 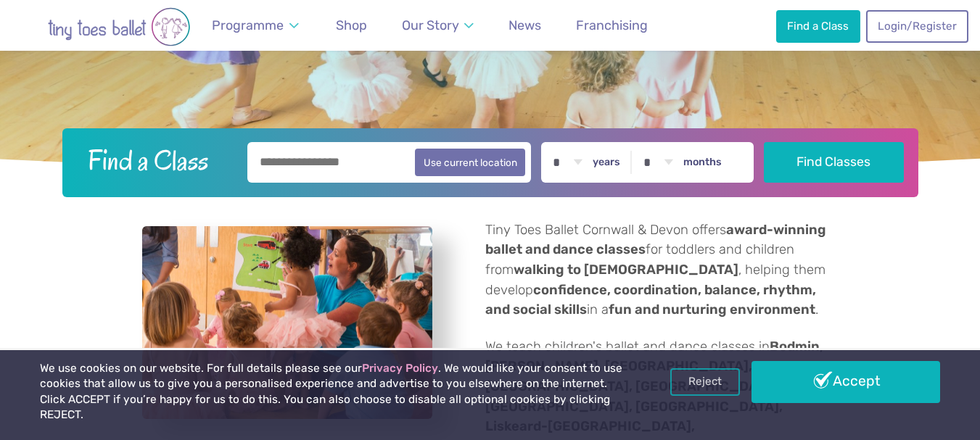 I want to click on button: Use current location, so click(x=470, y=163).